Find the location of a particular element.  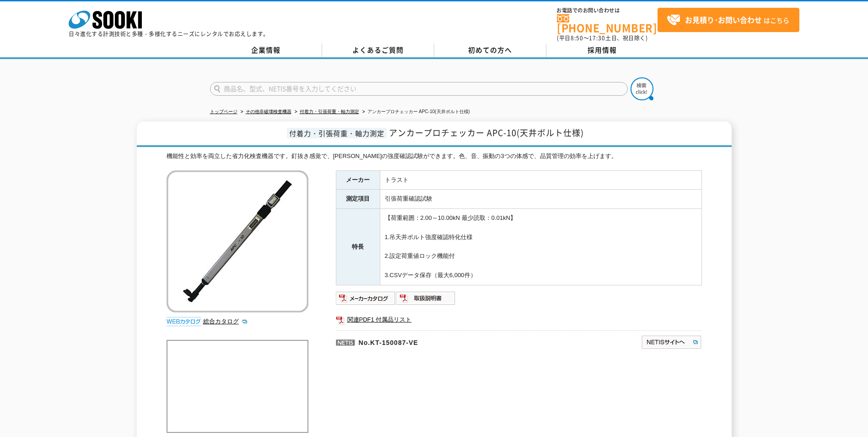

span: アンカープロチェッカー APC-10(天井ボルト仕様) is located at coordinates (486, 132).